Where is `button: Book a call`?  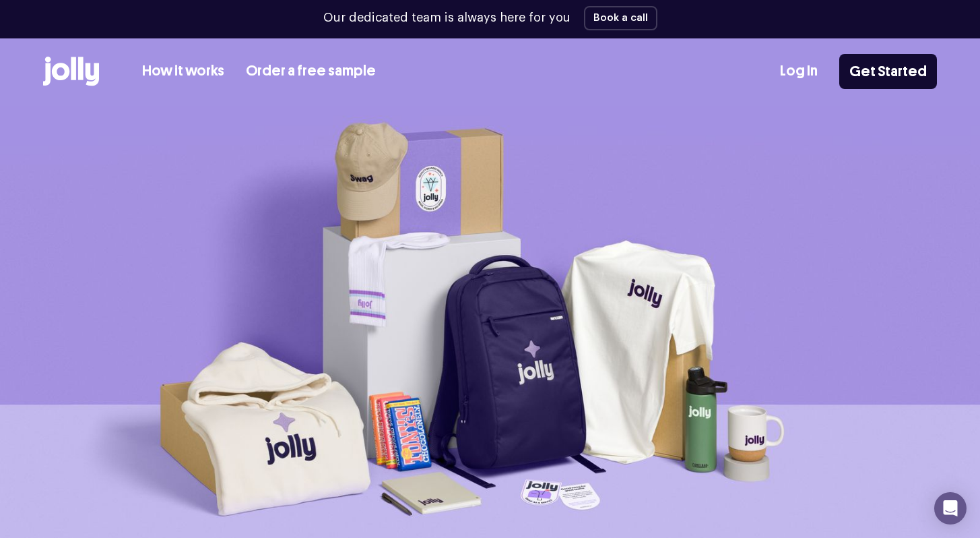
button: Book a call is located at coordinates (620, 19).